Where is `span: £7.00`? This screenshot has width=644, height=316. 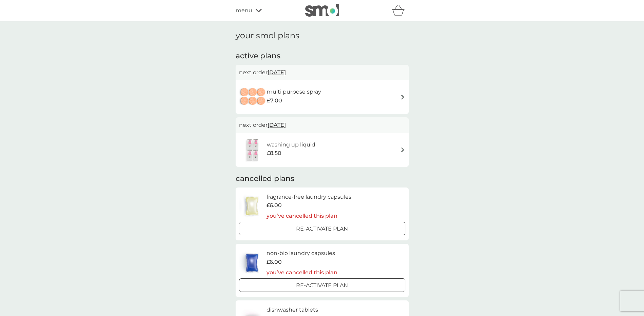
span: £7.00 is located at coordinates (274, 101).